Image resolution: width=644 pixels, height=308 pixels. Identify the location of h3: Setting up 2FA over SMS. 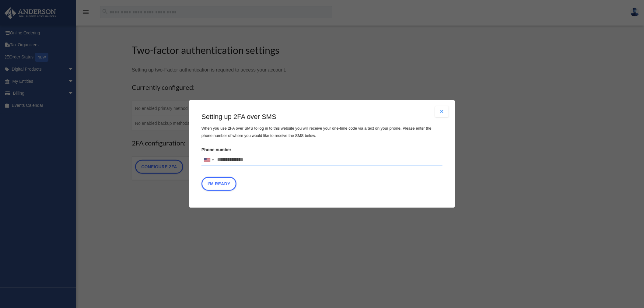
(322, 117).